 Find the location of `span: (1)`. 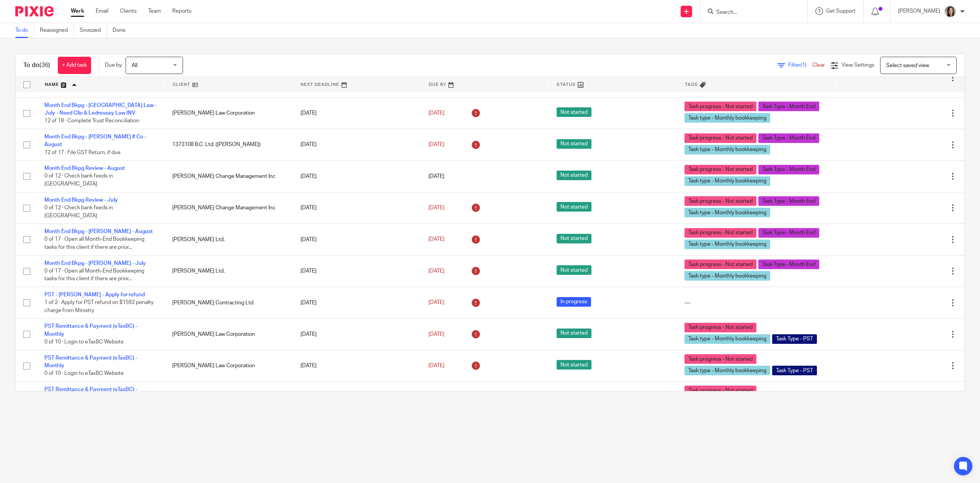

span: (1) is located at coordinates (804, 65).